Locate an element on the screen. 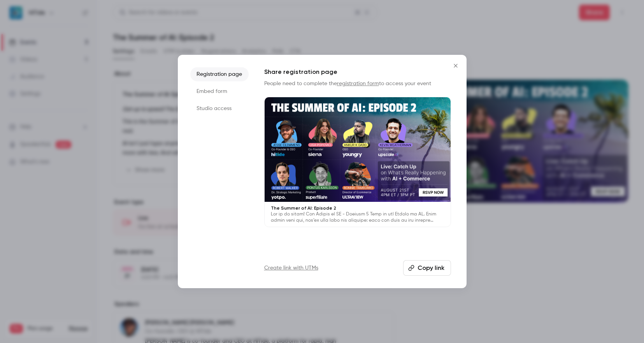 This screenshot has height=343, width=644. li: Registration page is located at coordinates (219, 74).